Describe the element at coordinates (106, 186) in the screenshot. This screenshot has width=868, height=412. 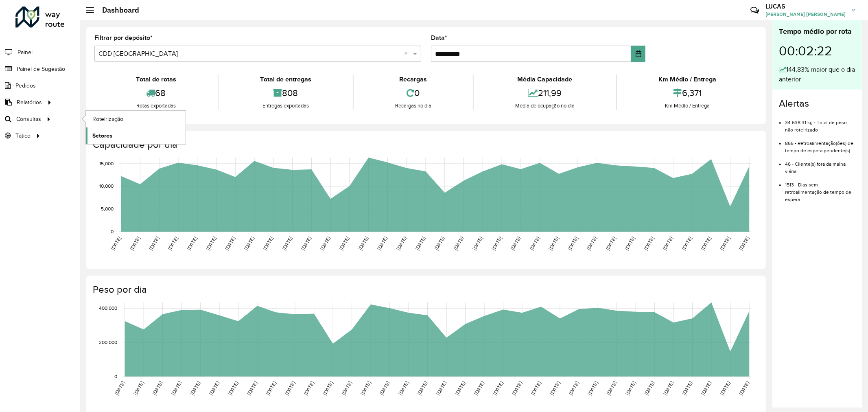
I see `text: 10,000` at that location.